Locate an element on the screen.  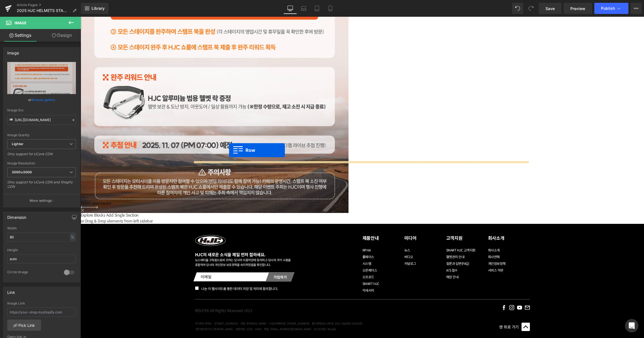
span: Image is located at coordinates (20, 23).